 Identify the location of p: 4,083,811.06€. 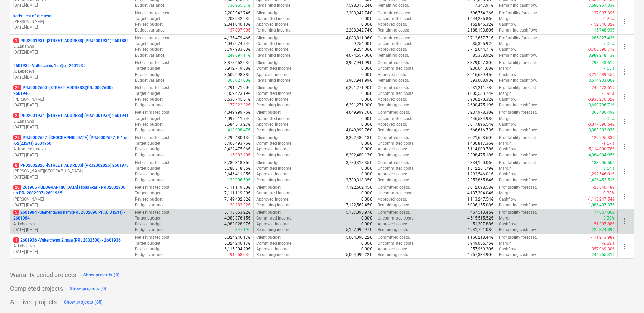
(359, 38).